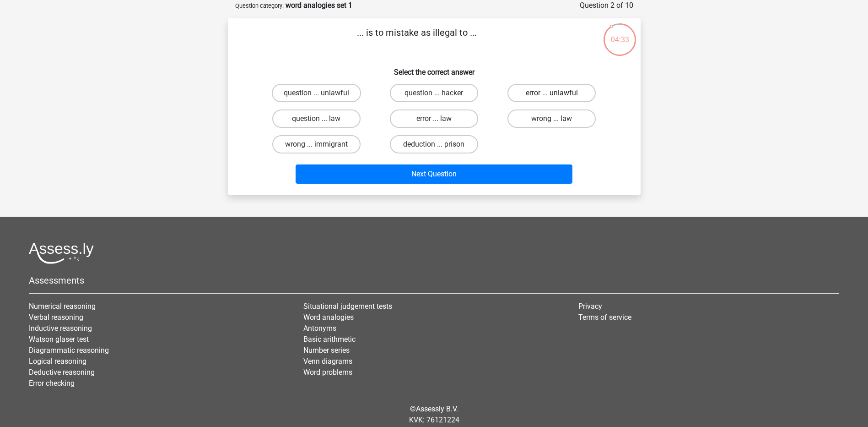 The height and width of the screenshot is (427, 868). What do you see at coordinates (58, 361) in the screenshot?
I see `a: Logical reasoning` at bounding box center [58, 361].